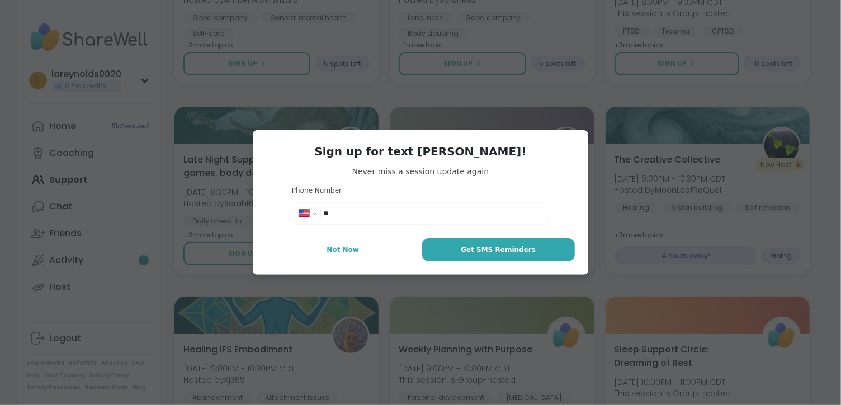 The width and height of the screenshot is (841, 405). What do you see at coordinates (420, 172) in the screenshot?
I see `span: Never miss a session update again` at bounding box center [420, 172].